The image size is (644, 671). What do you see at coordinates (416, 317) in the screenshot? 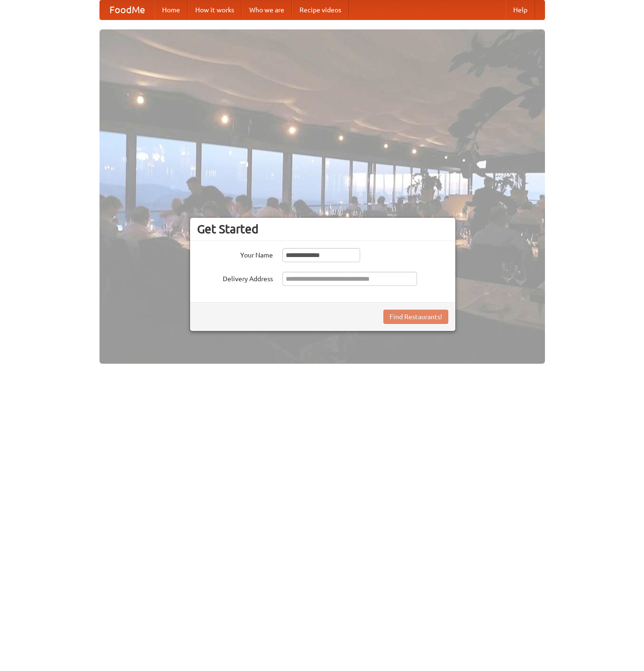
I see `button: Find Restaurants!` at bounding box center [416, 317].